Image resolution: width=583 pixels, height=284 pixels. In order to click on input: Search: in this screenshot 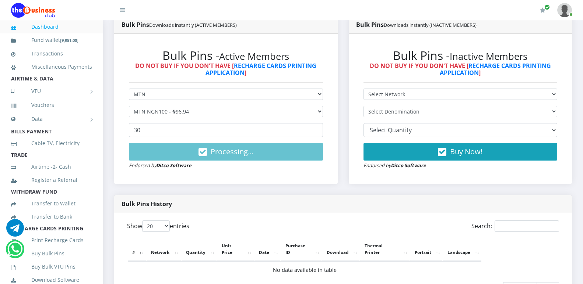, I will do `click(526, 226)`.